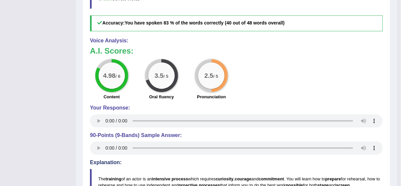 The height and width of the screenshot is (186, 401). I want to click on h4: Voice Analysis:, so click(237, 41).